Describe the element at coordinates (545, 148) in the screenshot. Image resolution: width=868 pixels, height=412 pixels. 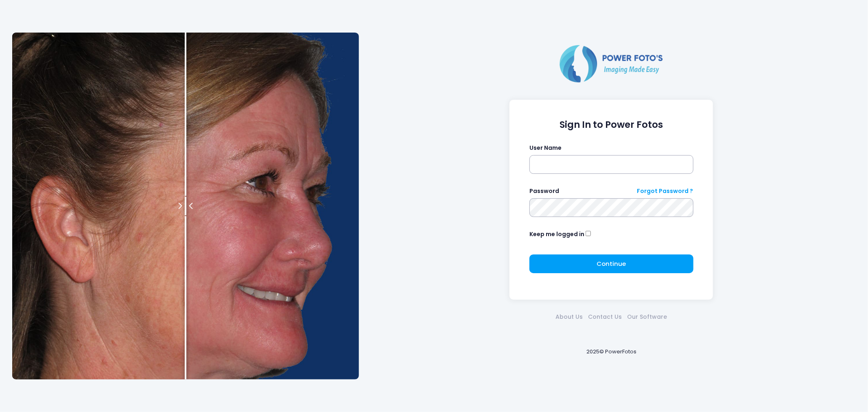
I see `label: User Name` at that location.